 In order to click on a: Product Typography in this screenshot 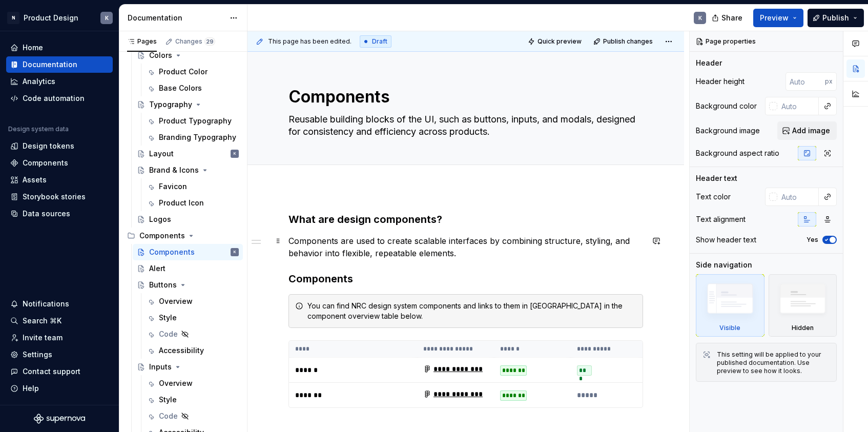, I will do `click(193, 121)`.